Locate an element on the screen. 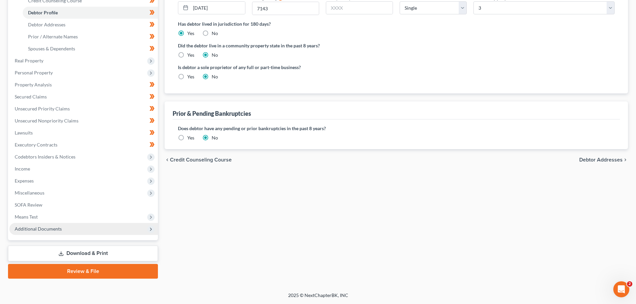  span: Expenses is located at coordinates (24, 181).